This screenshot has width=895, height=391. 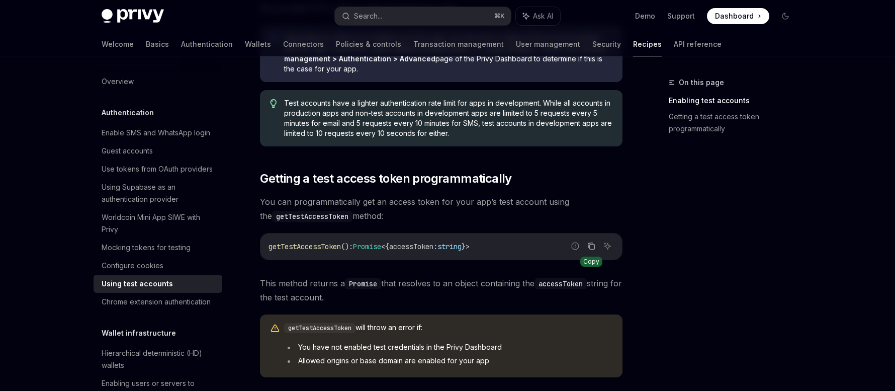 I want to click on a: Support, so click(x=681, y=16).